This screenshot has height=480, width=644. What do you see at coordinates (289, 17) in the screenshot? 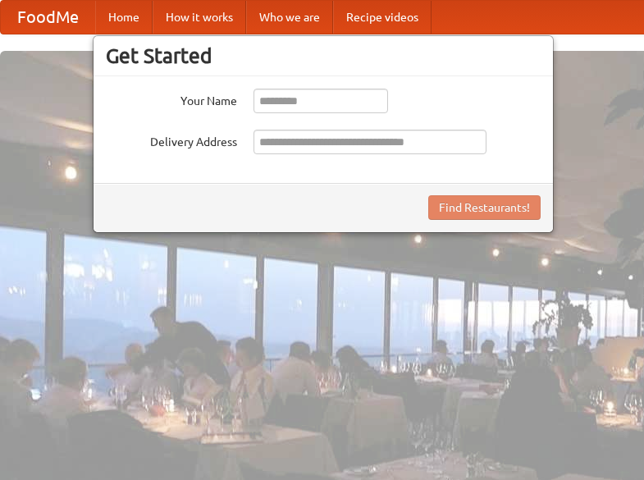
I see `a: Who we are` at bounding box center [289, 17].